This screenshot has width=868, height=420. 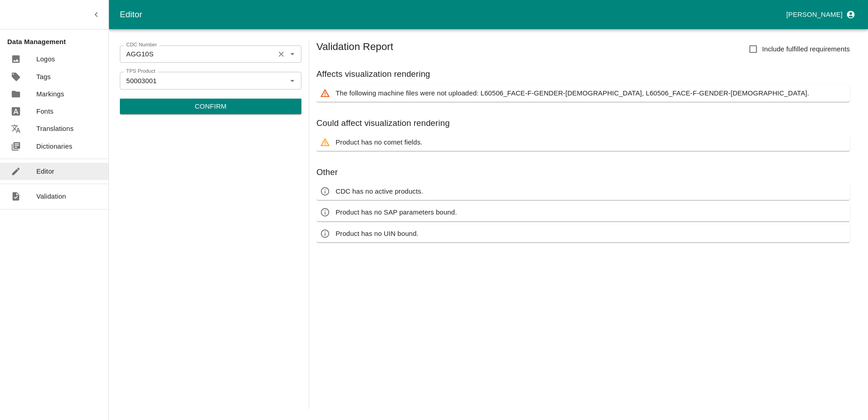 What do you see at coordinates (583, 173) in the screenshot?
I see `h6: Other` at bounding box center [583, 173].